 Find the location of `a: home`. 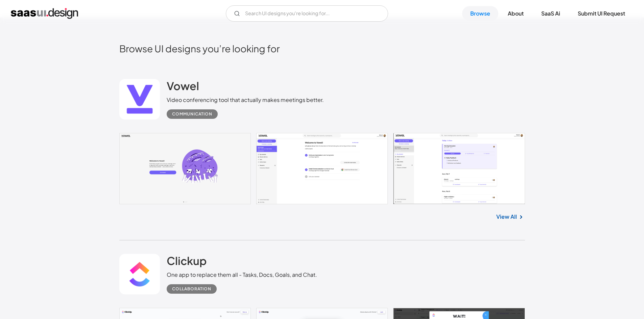

a: home is located at coordinates (44, 13).